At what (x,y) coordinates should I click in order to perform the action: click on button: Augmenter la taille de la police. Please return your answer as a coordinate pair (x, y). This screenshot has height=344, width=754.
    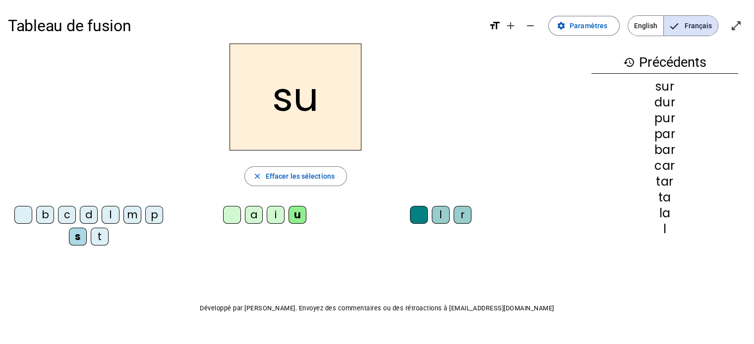
    Looking at the image, I should click on (510, 26).